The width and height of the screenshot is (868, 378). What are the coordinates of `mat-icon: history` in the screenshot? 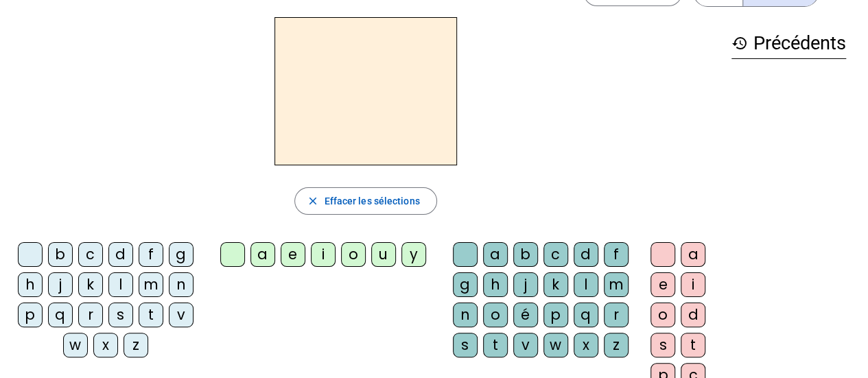 It's located at (740, 44).